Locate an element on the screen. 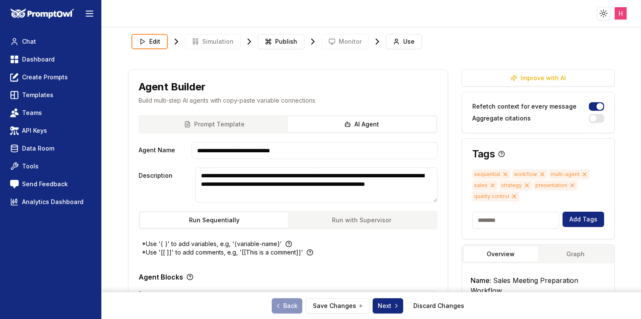 Image resolution: width=641 pixels, height=319 pixels. h1: Agent Builder is located at coordinates (172, 87).